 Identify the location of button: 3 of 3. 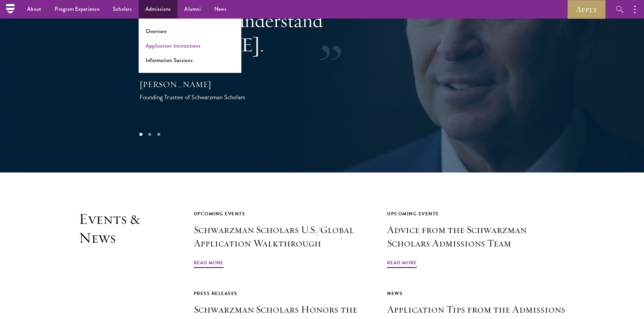
(159, 134).